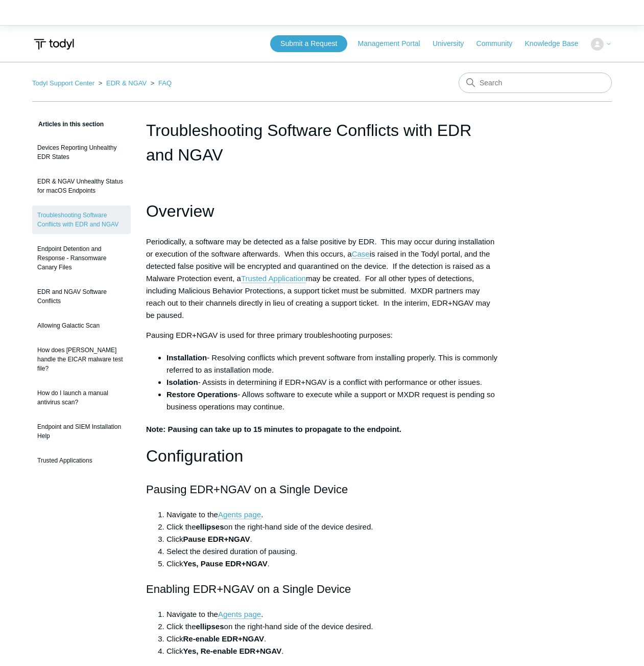 The height and width of the screenshot is (666, 644). What do you see at coordinates (81, 296) in the screenshot?
I see `a: EDR and NGAV Software Conflicts` at bounding box center [81, 296].